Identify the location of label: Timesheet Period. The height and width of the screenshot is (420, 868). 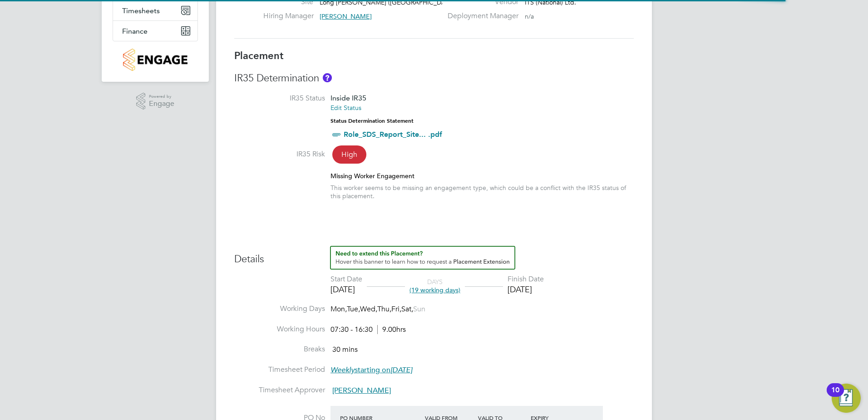
(280, 369).